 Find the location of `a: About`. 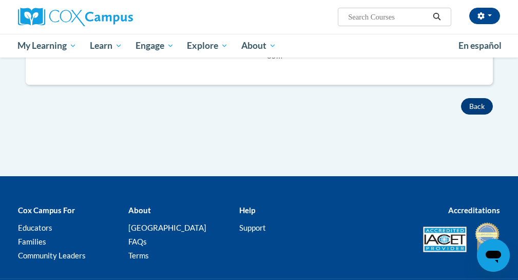

a: About is located at coordinates (259, 46).